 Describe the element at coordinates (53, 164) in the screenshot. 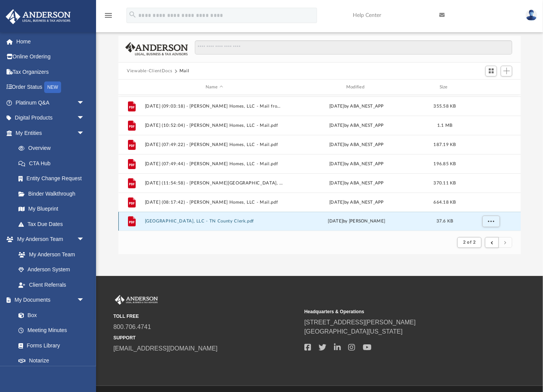

I see `a: CTA Hub` at that location.